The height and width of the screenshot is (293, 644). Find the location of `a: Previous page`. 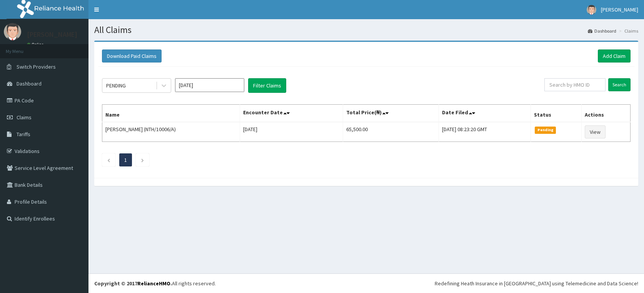

a: Previous page is located at coordinates (108, 160).